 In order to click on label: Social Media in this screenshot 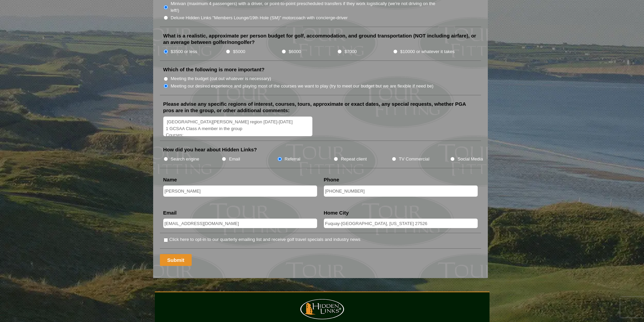, I will do `click(470, 159)`.